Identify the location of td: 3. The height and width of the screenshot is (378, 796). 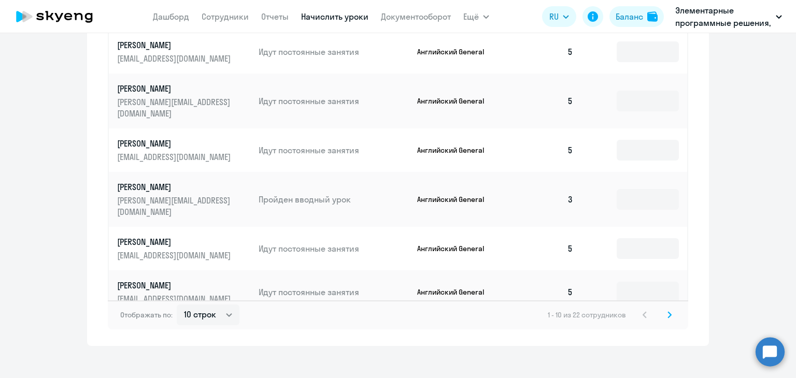
(545, 199).